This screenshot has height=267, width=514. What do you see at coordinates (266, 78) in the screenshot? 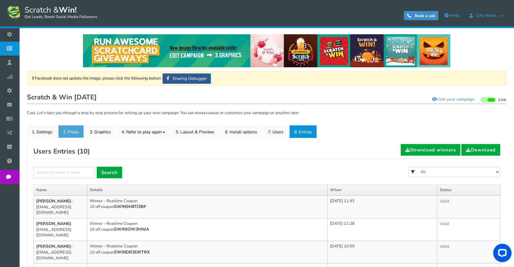
I see `div: If Facebook does not update the image, please click the following button :` at bounding box center [266, 78].